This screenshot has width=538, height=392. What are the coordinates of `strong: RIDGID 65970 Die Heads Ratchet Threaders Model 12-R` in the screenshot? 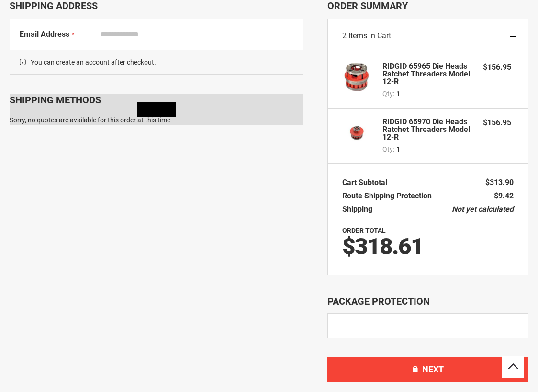 It's located at (428, 130).